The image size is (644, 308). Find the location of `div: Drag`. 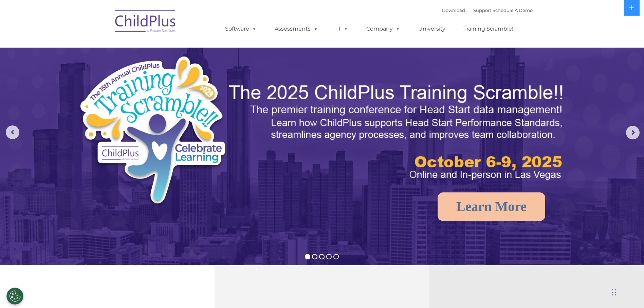

div: Drag is located at coordinates (614, 292).